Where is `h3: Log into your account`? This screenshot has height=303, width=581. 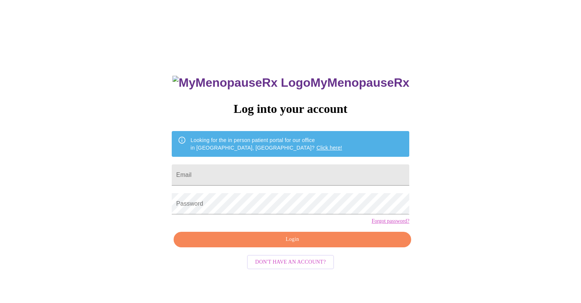 h3: Log into your account is located at coordinates (290, 109).